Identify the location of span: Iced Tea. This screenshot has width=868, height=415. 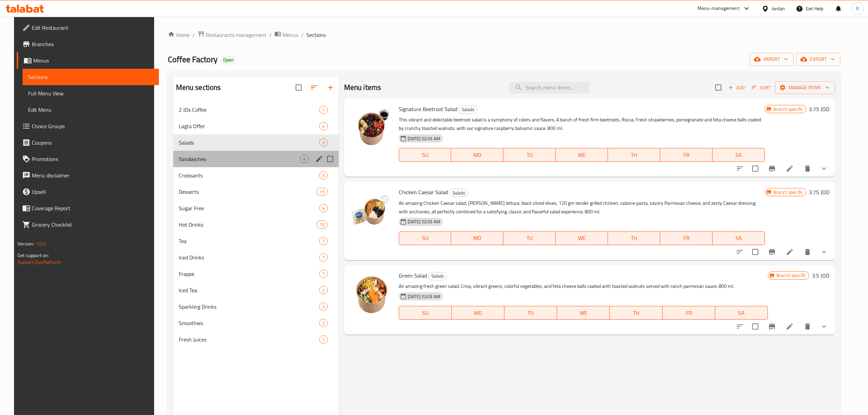
(249, 290).